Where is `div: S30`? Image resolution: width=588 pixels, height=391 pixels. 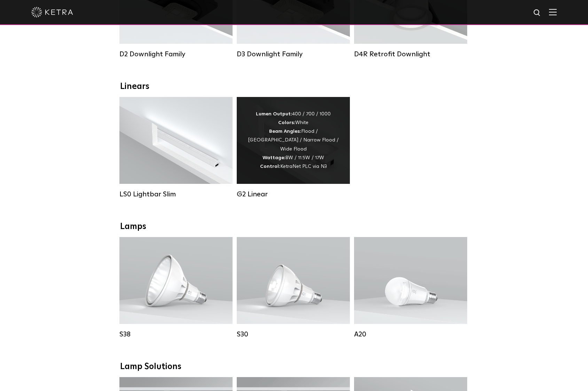
div: S30 is located at coordinates (293, 334).